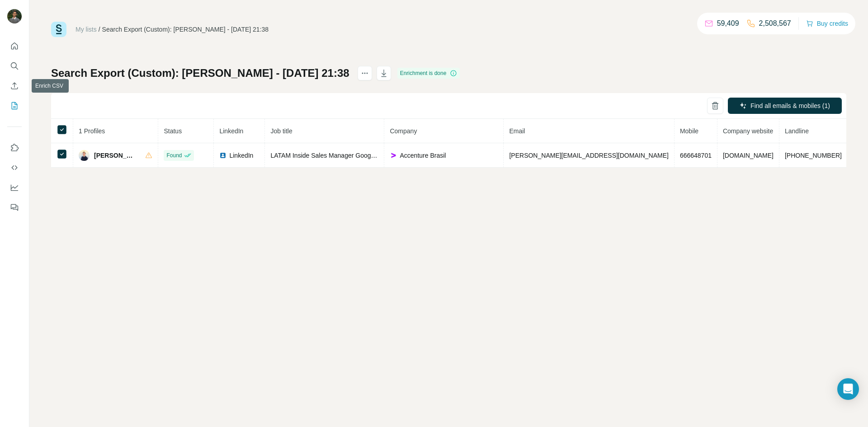 The image size is (868, 427). What do you see at coordinates (428, 73) in the screenshot?
I see `div: Enrichment is done` at bounding box center [428, 73].